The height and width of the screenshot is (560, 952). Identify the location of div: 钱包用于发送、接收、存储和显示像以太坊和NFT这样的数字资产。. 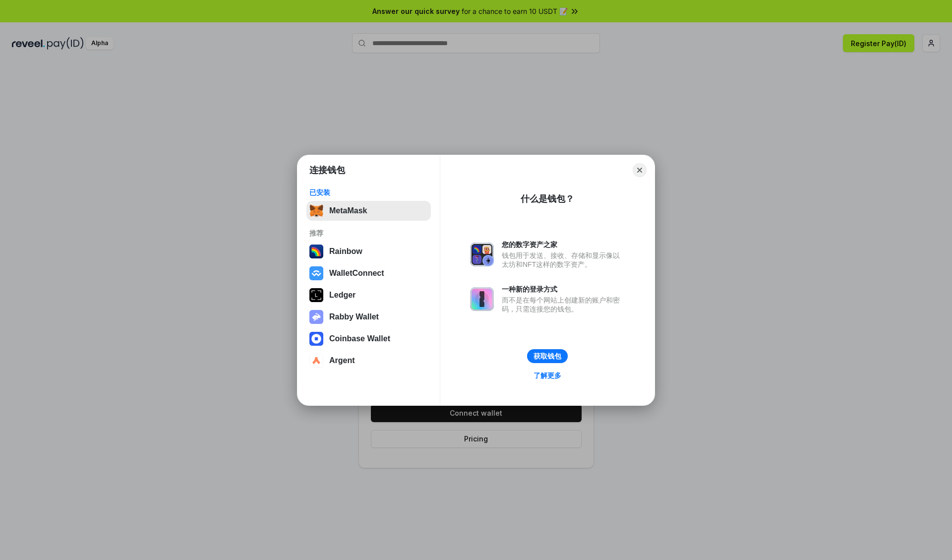
(563, 260).